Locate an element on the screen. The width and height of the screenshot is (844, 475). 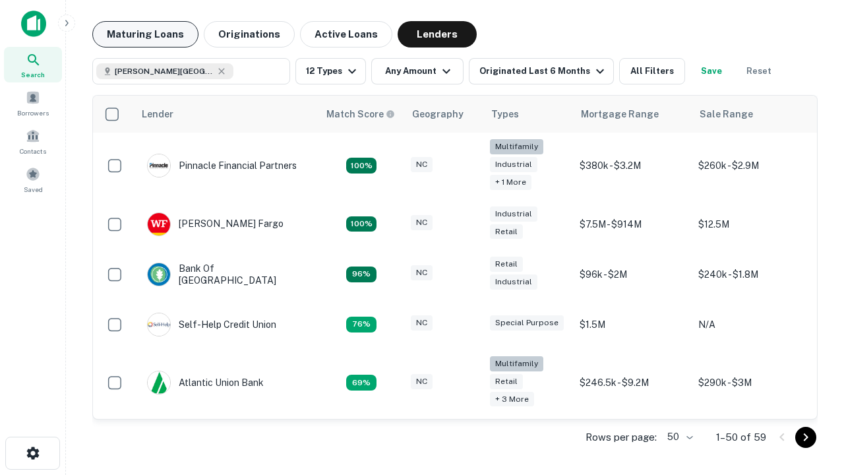
div: Pinnacle Financial Partners is located at coordinates (222, 166).